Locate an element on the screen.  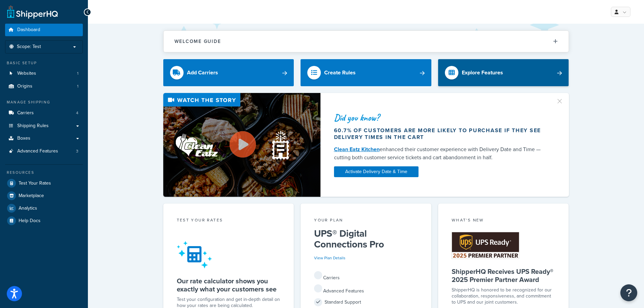
button: Welcome Guide is located at coordinates (366, 41).